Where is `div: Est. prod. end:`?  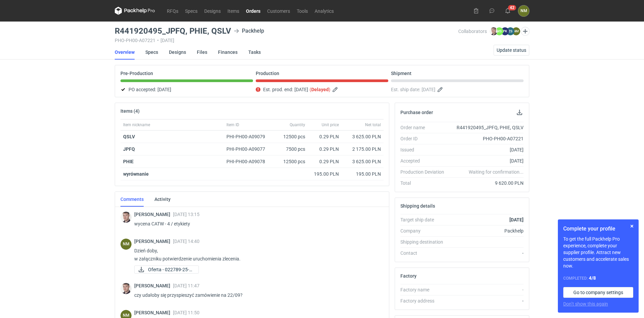
div: Est. prod. end: is located at coordinates (322, 89).